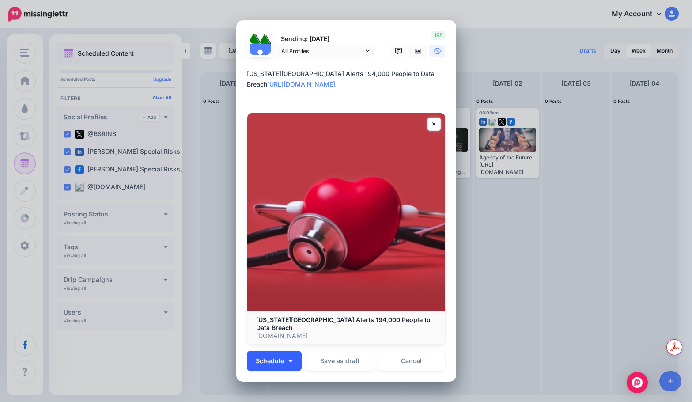  Describe the element at coordinates (270, 361) in the screenshot. I see `span: Schedule` at that location.